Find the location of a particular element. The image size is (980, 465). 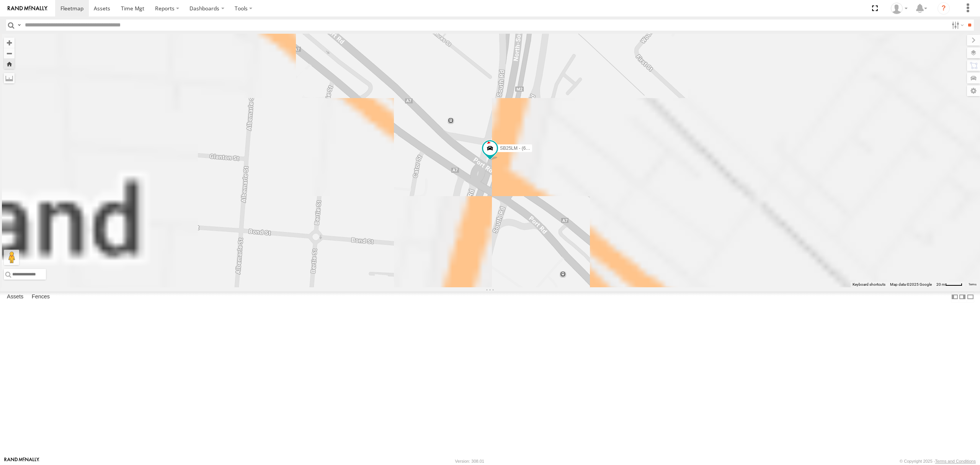

span: SB25LM - (6P HINO) R6 is located at coordinates (524, 148).